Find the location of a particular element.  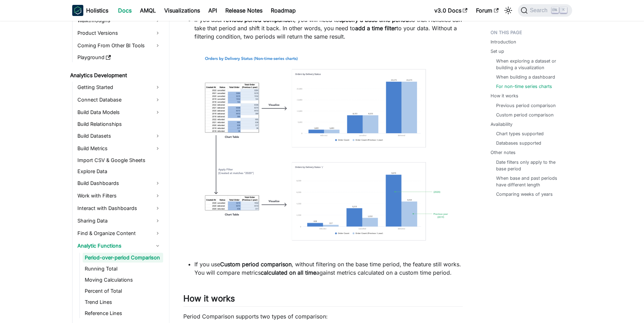

a: Roadmap is located at coordinates (283, 10).